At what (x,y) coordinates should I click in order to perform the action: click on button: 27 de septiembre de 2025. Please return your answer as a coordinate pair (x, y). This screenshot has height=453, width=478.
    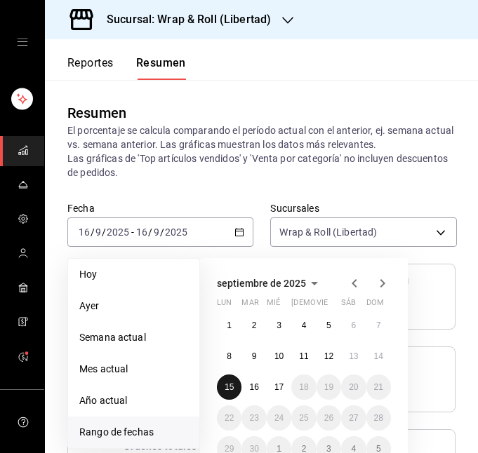
    Looking at the image, I should click on (353, 418).